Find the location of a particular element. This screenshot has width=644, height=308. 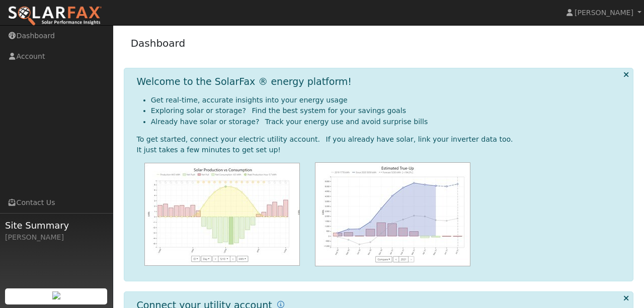

span: Site Summary is located at coordinates (56, 225).